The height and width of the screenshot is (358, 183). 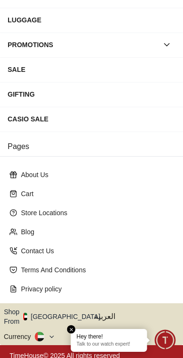 I want to click on img: United Arab Emirates, so click(x=25, y=317).